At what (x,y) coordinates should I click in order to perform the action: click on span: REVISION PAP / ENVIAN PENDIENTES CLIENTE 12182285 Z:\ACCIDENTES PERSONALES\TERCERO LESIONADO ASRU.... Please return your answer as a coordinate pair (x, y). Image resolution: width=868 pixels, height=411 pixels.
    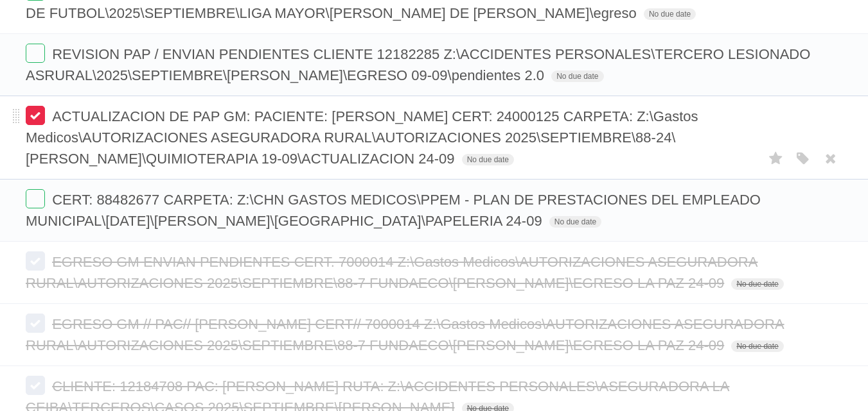
    Looking at the image, I should click on (418, 65).